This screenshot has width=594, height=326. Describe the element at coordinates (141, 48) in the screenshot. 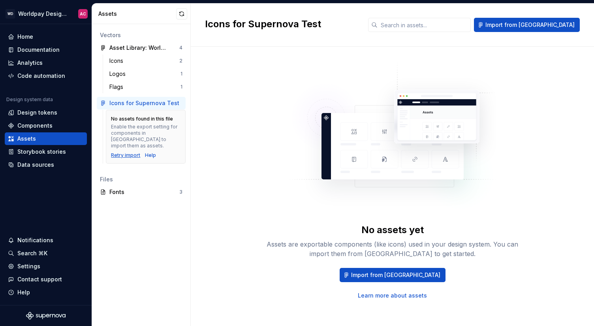

I see `a: Asset Library: Worldpay Design System4` at that location.